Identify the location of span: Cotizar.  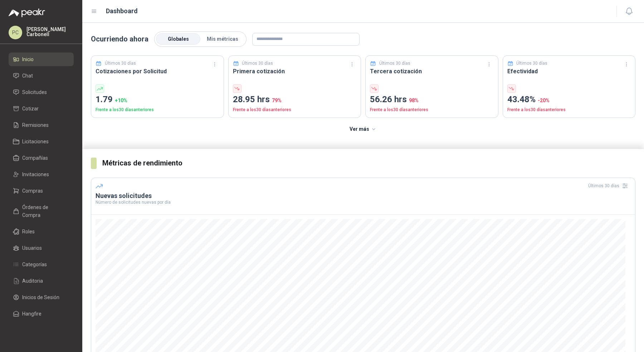
(30, 109).